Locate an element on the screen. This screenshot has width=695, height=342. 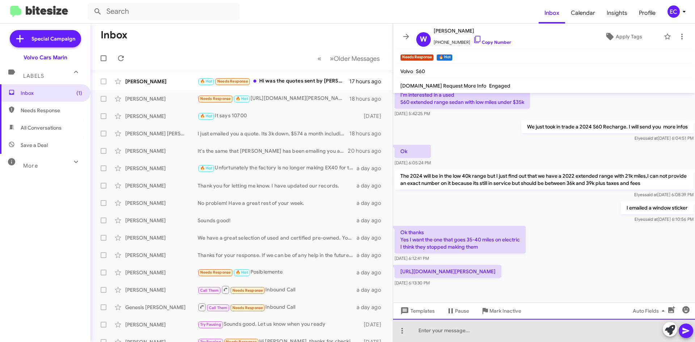
span: W is located at coordinates (424, 39).